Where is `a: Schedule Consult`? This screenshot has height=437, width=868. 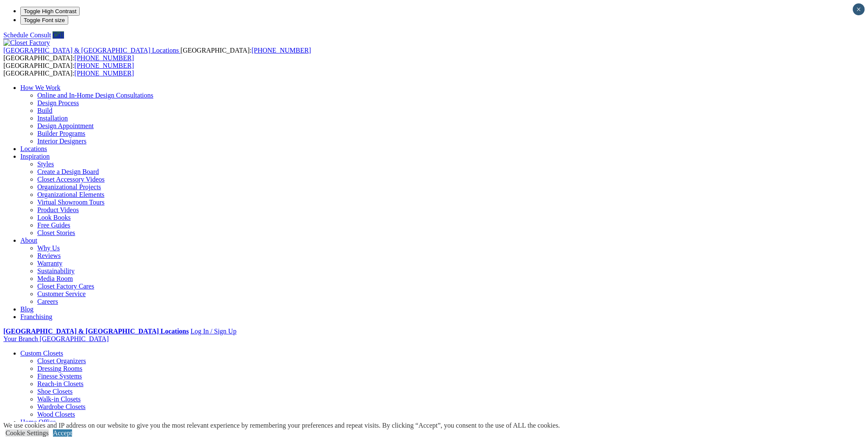
a: Schedule Consult is located at coordinates (27, 35).